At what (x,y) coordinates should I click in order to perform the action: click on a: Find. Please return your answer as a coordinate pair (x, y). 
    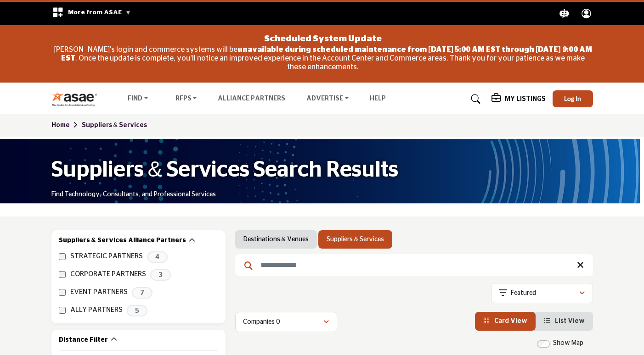
    Looking at the image, I should click on (138, 99).